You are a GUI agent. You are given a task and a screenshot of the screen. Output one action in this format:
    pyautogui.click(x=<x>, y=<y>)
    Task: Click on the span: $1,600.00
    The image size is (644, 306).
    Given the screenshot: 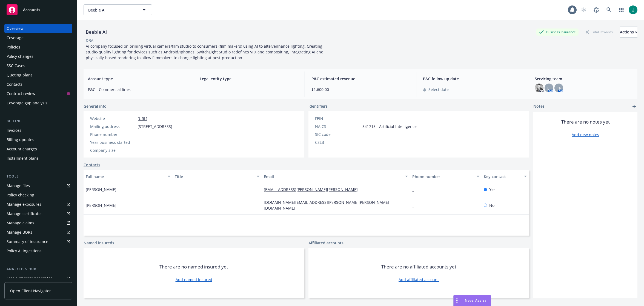 What is the action you would take?
    pyautogui.click(x=361, y=89)
    